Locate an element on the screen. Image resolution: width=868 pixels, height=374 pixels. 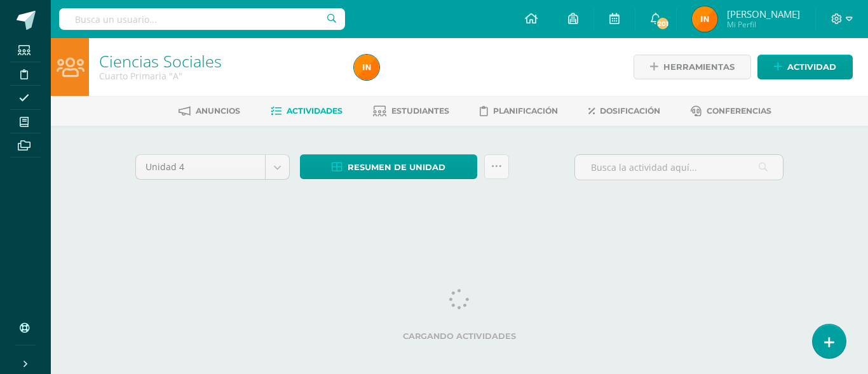
h1: Ciencias Sociales is located at coordinates (219, 61).